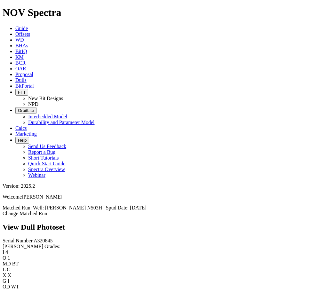  What do you see at coordinates (20, 57) in the screenshot?
I see `span: KM` at bounding box center [20, 57].